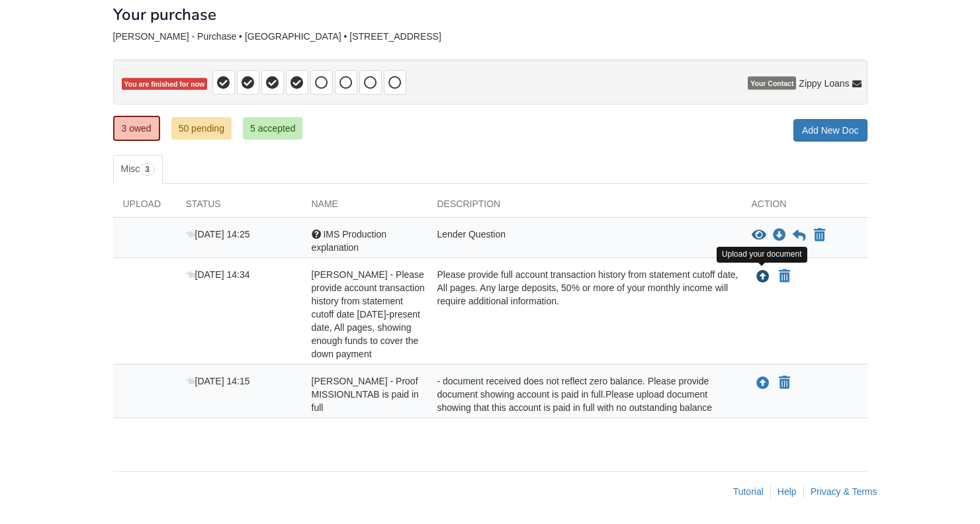  I want to click on h1: Your purchase, so click(165, 15).